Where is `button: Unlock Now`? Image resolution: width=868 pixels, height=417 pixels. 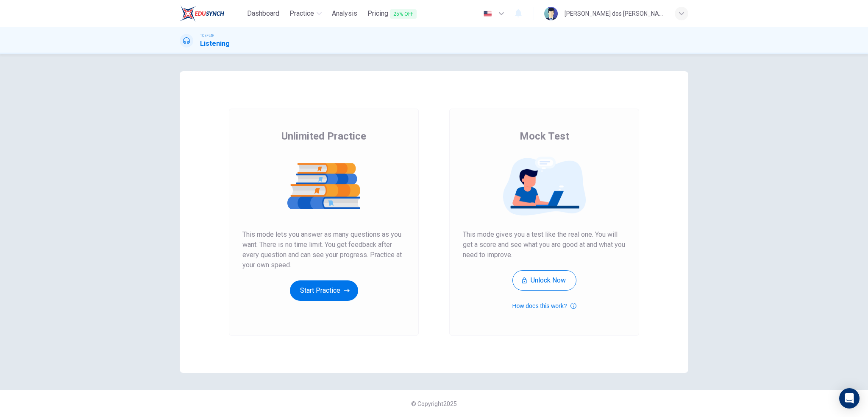
button: Unlock Now is located at coordinates (544, 281).